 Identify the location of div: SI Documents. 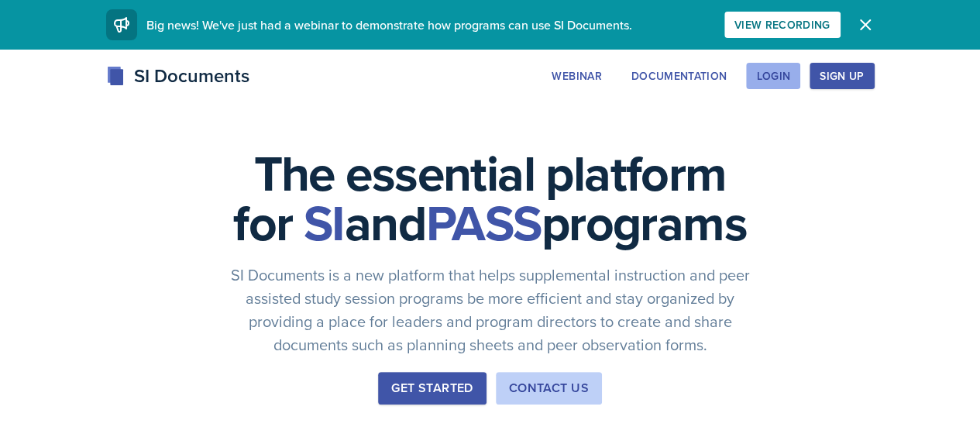
(177, 76).